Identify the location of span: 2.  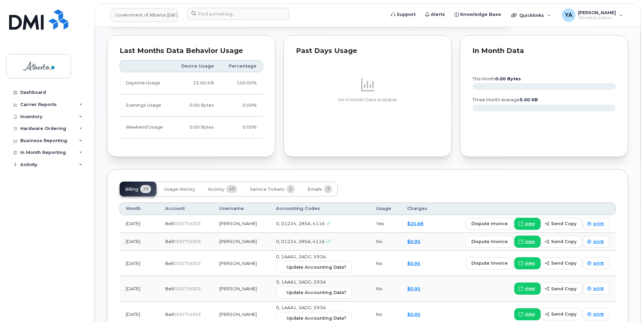
(291, 189).